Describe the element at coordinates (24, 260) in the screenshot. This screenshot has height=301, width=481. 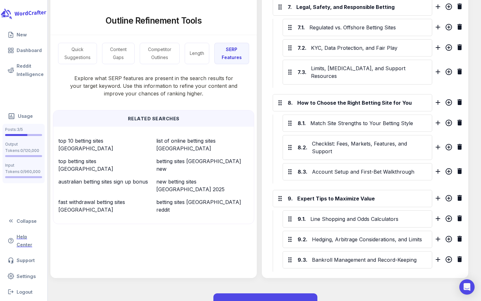
I see `button: Support` at that location.